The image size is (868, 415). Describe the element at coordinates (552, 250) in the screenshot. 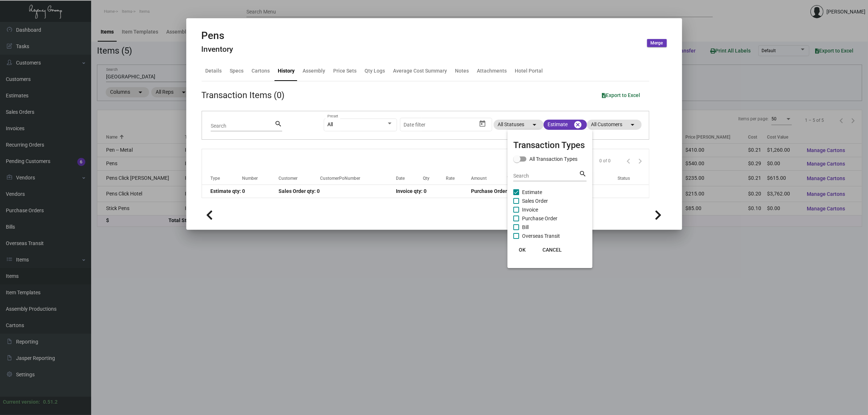

I see `span: CANCEL` at that location.